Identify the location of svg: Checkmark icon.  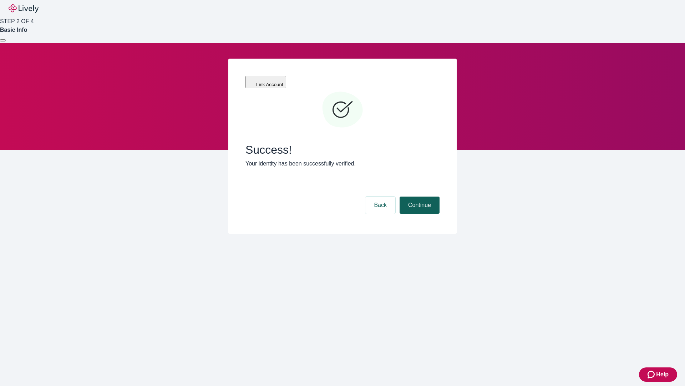
(343, 110).